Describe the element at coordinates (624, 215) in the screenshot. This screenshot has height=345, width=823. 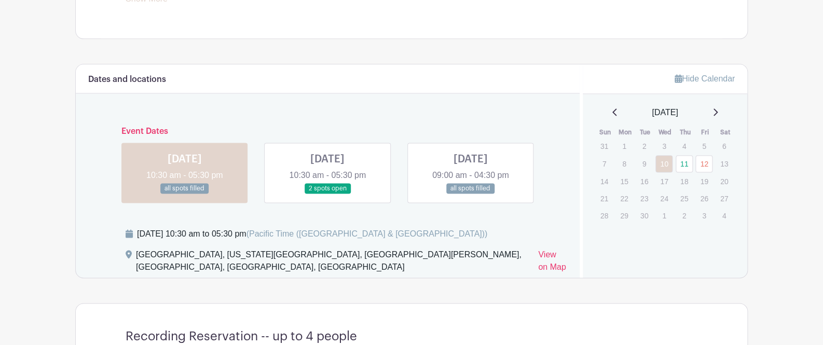
I see `p: 29` at that location.